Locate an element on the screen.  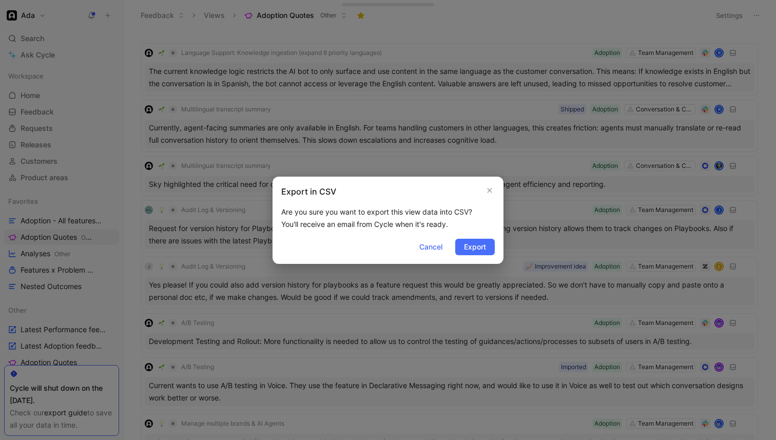
button: Export is located at coordinates (475, 247).